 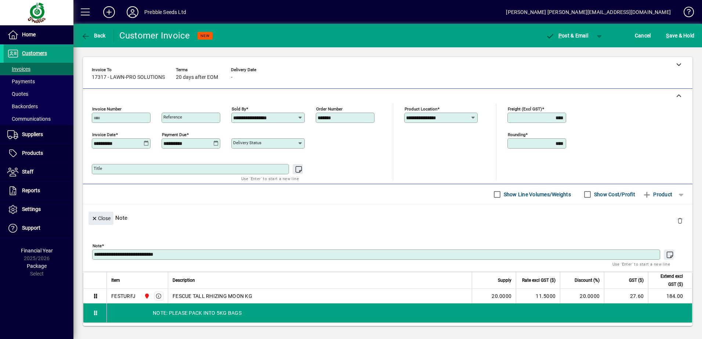 I want to click on span: 20 days after EOM, so click(x=197, y=77).